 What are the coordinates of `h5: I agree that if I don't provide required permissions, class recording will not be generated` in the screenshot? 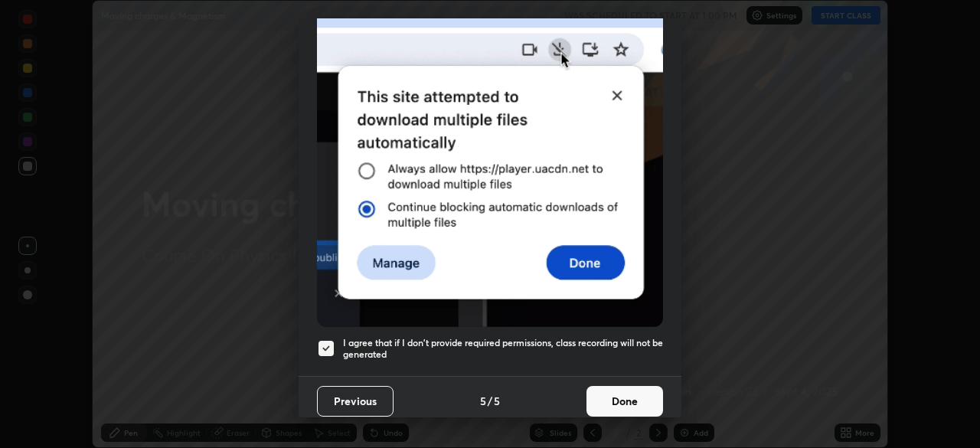 It's located at (503, 348).